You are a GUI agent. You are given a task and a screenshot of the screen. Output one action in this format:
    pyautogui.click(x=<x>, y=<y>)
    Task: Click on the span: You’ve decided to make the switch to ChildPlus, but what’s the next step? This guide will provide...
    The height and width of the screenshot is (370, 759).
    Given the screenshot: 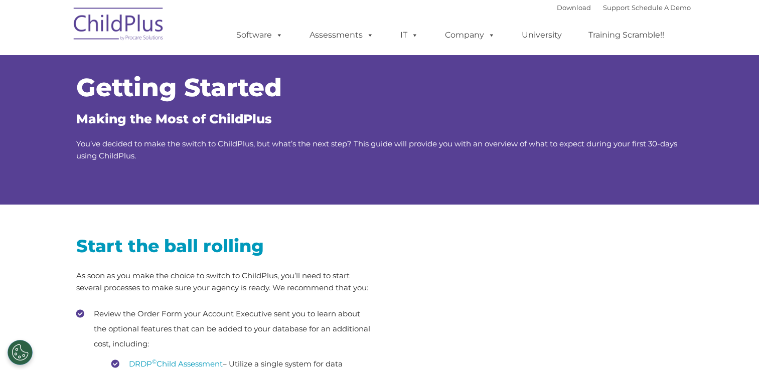 What is the action you would take?
    pyautogui.click(x=377, y=149)
    